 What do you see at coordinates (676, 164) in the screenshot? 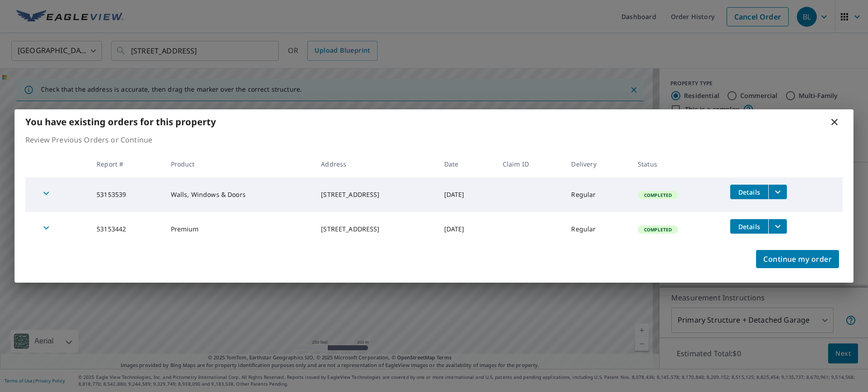
I see `th: Status` at bounding box center [676, 164].